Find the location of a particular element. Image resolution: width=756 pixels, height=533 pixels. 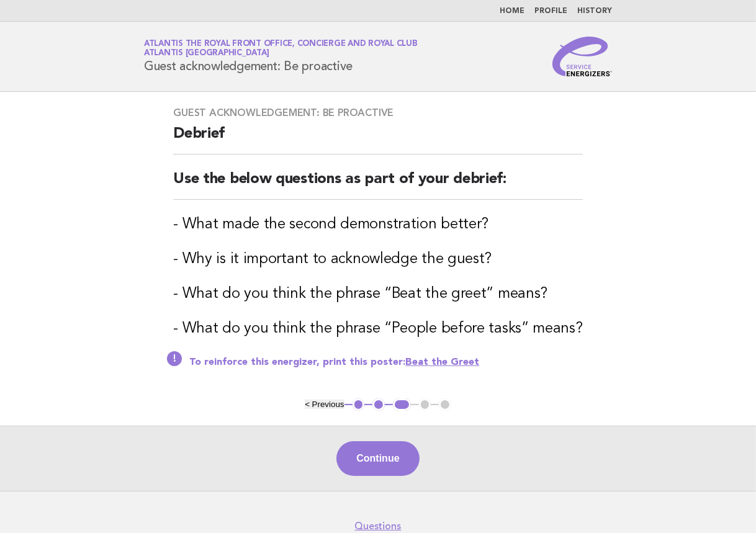

a: History is located at coordinates (595, 11).